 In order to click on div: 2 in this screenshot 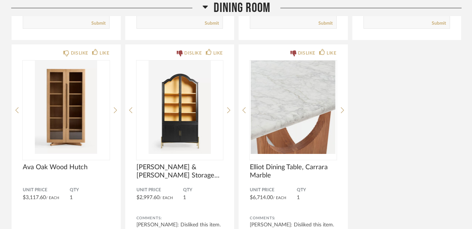, I will do `click(293, 107)`.